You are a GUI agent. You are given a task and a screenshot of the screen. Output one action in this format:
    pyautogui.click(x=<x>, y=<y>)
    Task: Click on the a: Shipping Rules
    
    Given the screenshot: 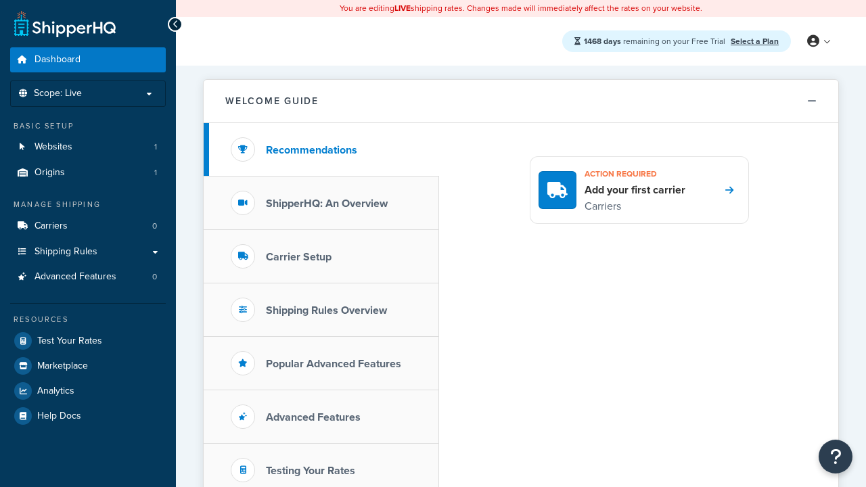 What is the action you would take?
    pyautogui.click(x=88, y=252)
    